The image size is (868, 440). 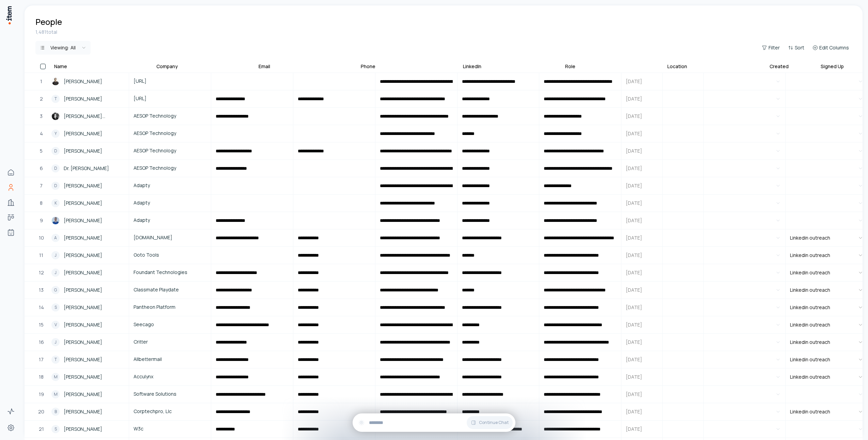 What do you see at coordinates (41, 151) in the screenshot?
I see `span: 5` at bounding box center [41, 151].